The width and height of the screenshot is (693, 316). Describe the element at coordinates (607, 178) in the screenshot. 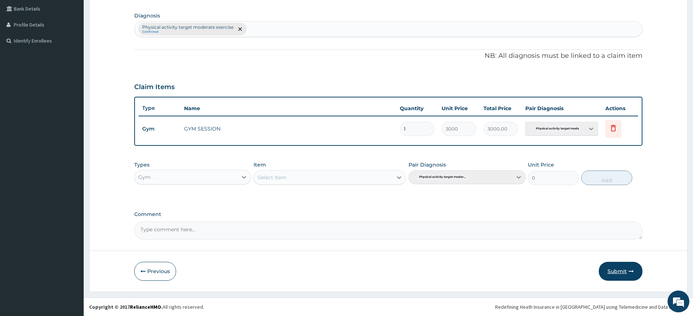

I see `button: Add` at that location.